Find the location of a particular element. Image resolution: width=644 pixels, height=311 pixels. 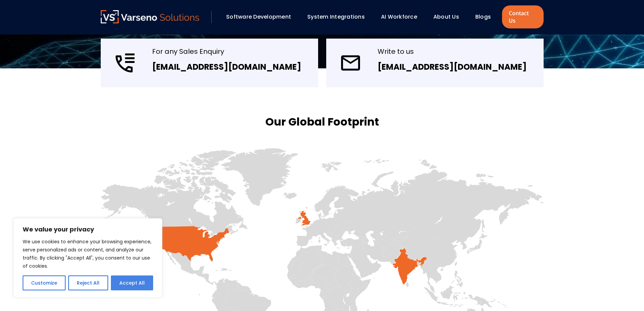

a: Varseno Solutions – Product Engineering & IT Services is located at coordinates (150, 17).